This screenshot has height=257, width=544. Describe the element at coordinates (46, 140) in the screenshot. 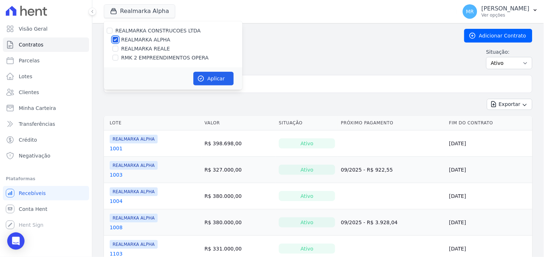

I see `a: Crédito` at that location.